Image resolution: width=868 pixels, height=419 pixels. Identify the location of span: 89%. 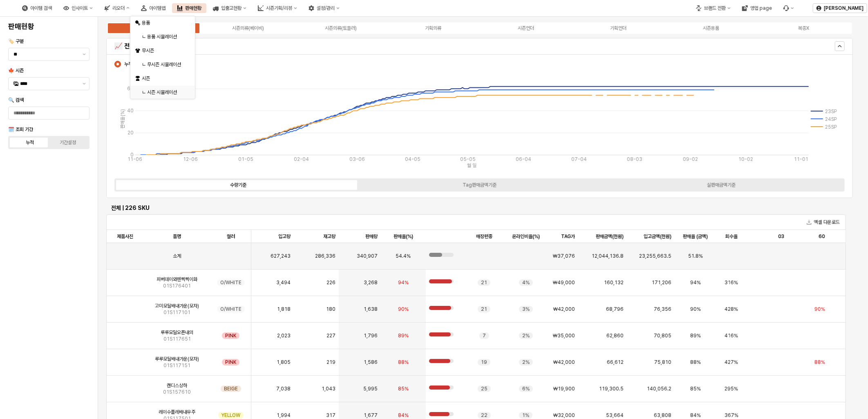
(403, 336).